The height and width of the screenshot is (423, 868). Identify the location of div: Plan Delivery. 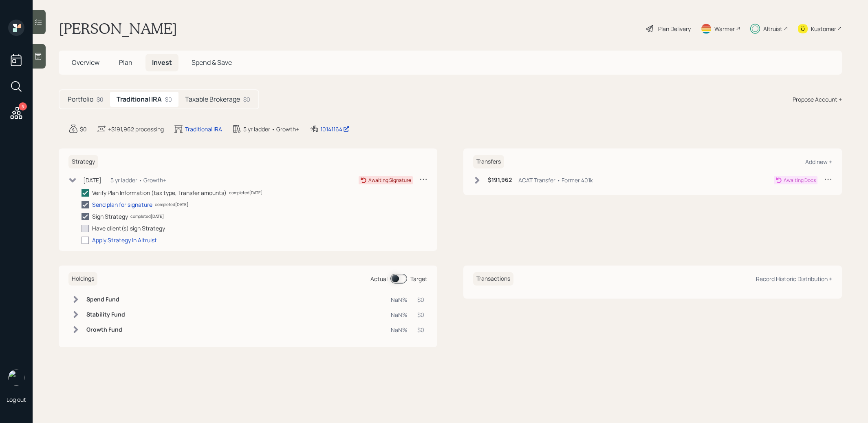
(674, 29).